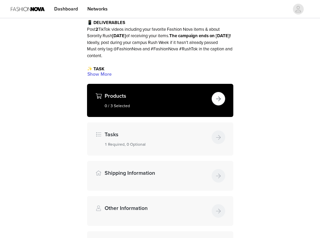 Image resolution: width=320 pixels, height=238 pixels. I want to click on h5: 1 Required, 0 Optional, so click(157, 145).